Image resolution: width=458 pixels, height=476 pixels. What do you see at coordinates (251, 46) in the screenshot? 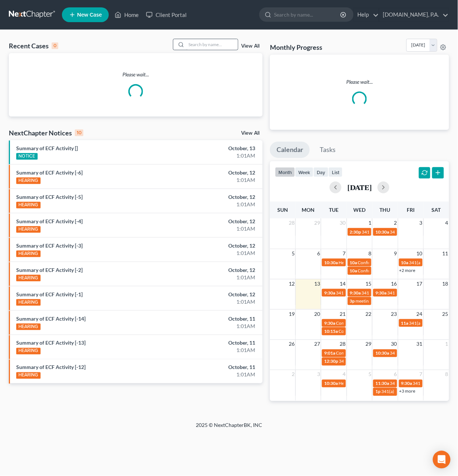
I see `a: View All` at bounding box center [251, 46].